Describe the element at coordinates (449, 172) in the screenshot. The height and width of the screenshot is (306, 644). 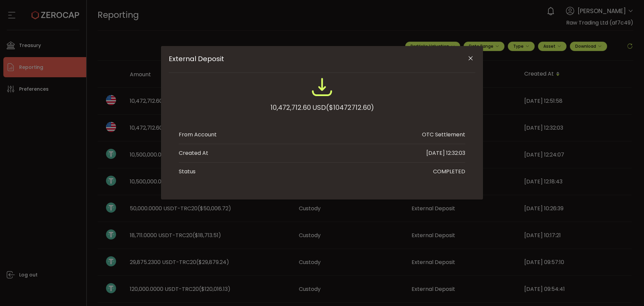
I see `div: COMPLETED` at that location.